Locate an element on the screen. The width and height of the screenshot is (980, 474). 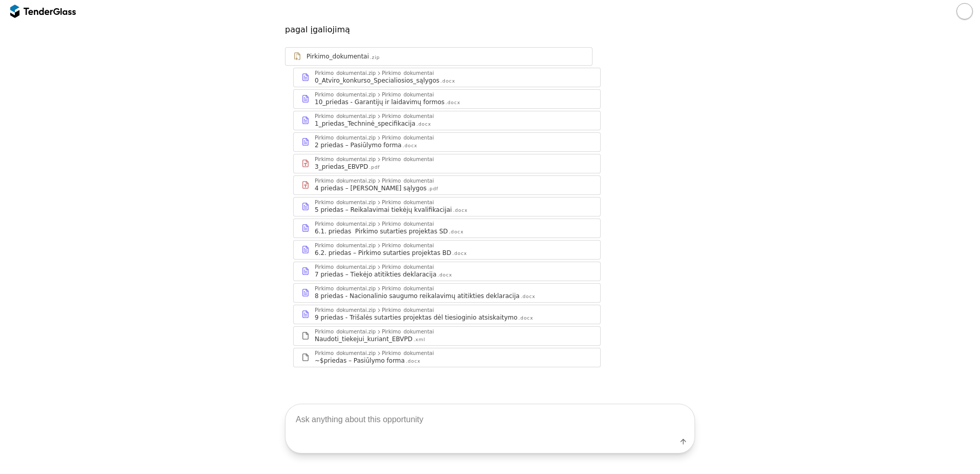
div: 6.1. priedas Pirkimo sutarties projektas SD is located at coordinates (381, 231).